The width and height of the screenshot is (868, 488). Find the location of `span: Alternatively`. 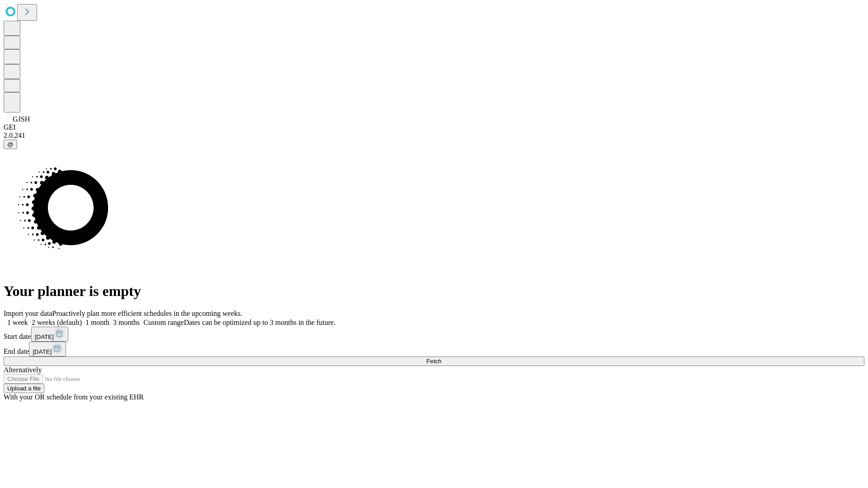

span: Alternatively is located at coordinates (23, 369).